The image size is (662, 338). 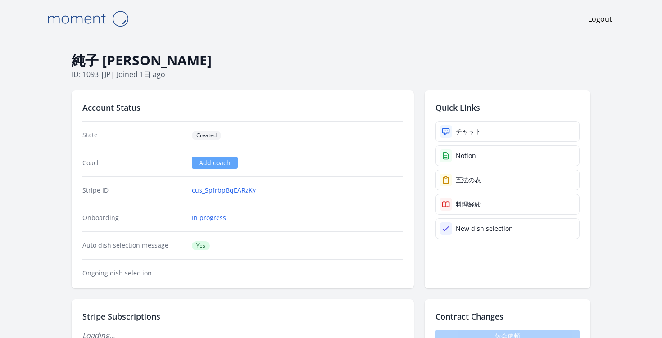 What do you see at coordinates (508, 156) in the screenshot?
I see `a: Notion` at bounding box center [508, 156].